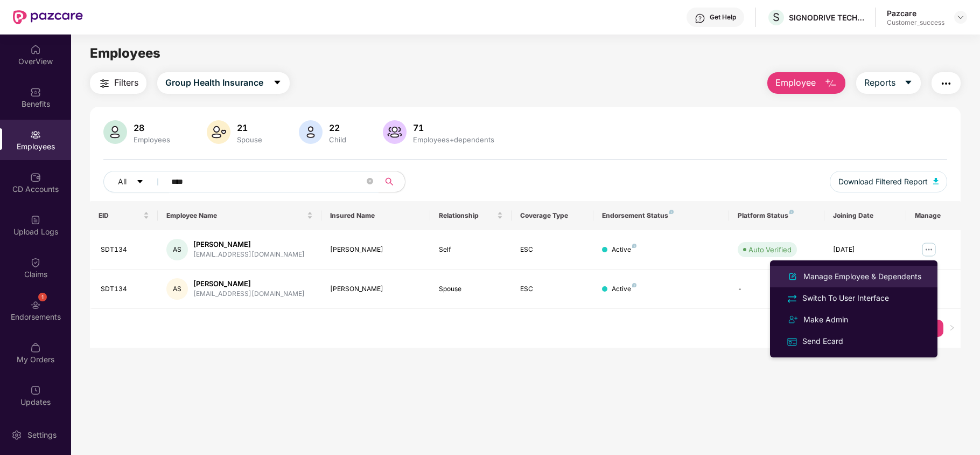 The width and height of the screenshot is (980, 455). Describe the element at coordinates (376, 216) in the screenshot. I see `th: Insured Name` at that location.